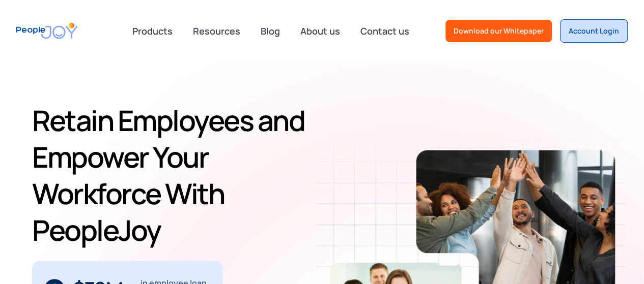  Describe the element at coordinates (181, 175) in the screenshot. I see `h1: Retain Employees and Empower Your Workforce With PeopleJoy` at that location.